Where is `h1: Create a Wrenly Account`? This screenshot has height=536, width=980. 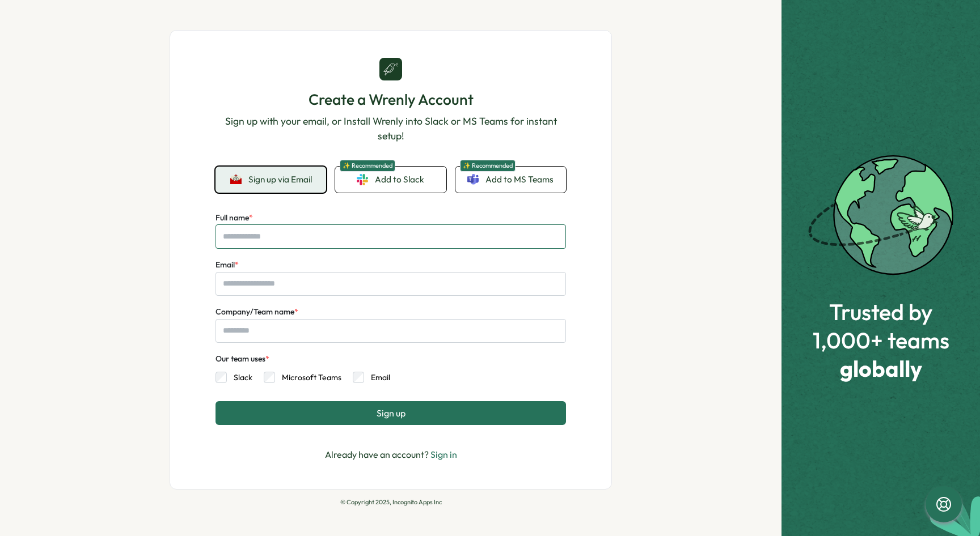 h1: Create a Wrenly Account is located at coordinates (390, 99).